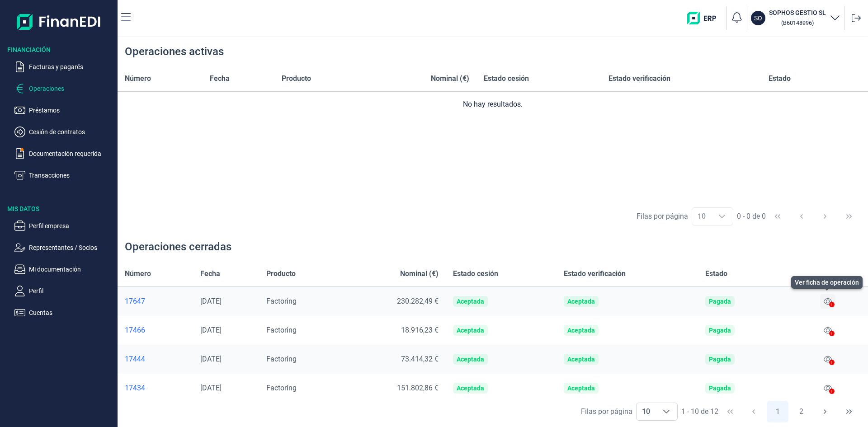  I want to click on button: Representantes / Socios, so click(64, 247).